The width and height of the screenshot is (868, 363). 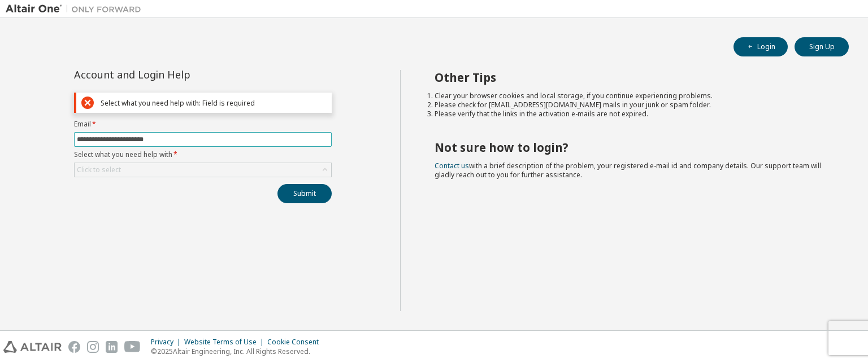 I want to click on img: instagram.svg, so click(x=92, y=347).